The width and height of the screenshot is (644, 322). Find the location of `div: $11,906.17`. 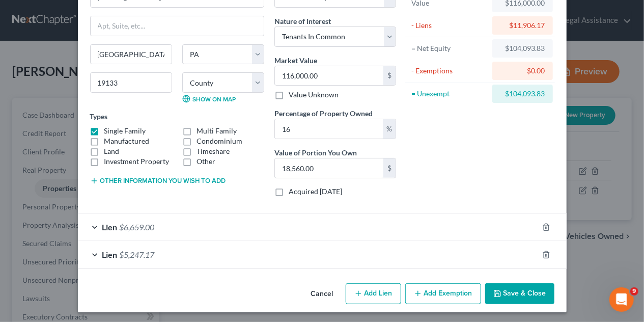

div: $11,906.17 is located at coordinates (522, 25).